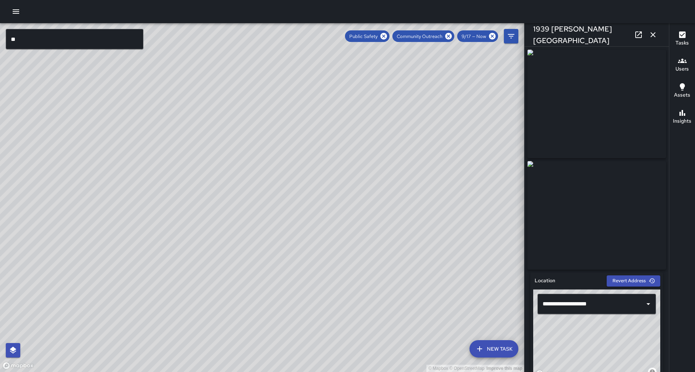  Describe the element at coordinates (648, 304) in the screenshot. I see `button: Open` at that location.